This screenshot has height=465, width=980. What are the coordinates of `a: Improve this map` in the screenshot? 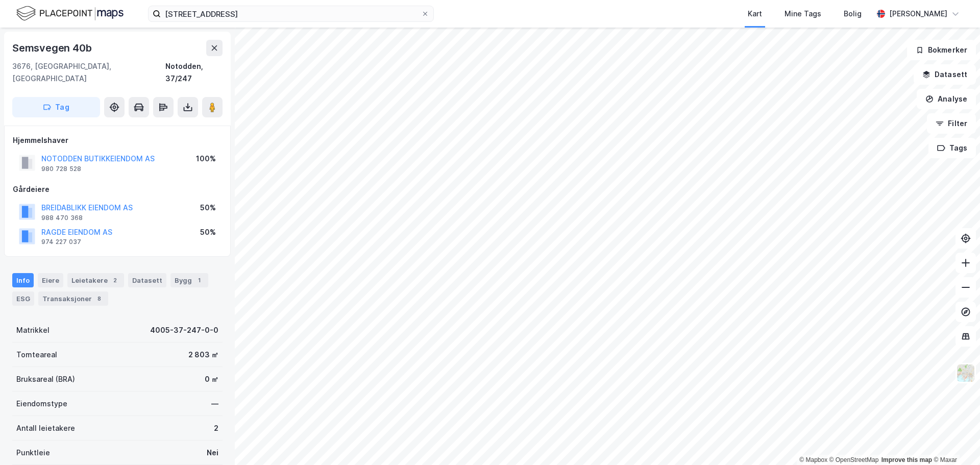 It's located at (907, 460).